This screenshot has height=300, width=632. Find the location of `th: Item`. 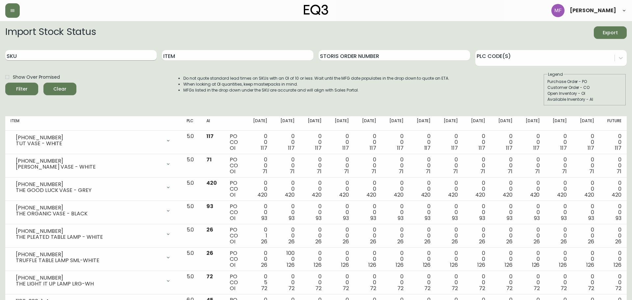

th: Item is located at coordinates (93, 123).